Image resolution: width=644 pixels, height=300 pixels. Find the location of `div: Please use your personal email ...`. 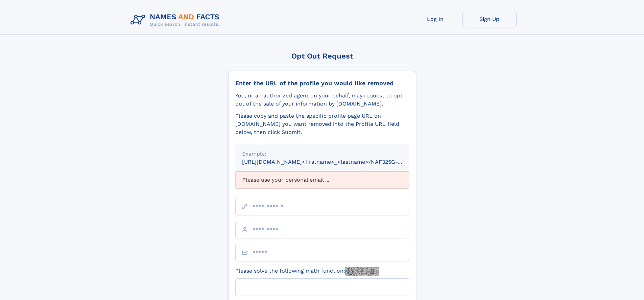

div: Please use your personal email ... is located at coordinates (322, 180).